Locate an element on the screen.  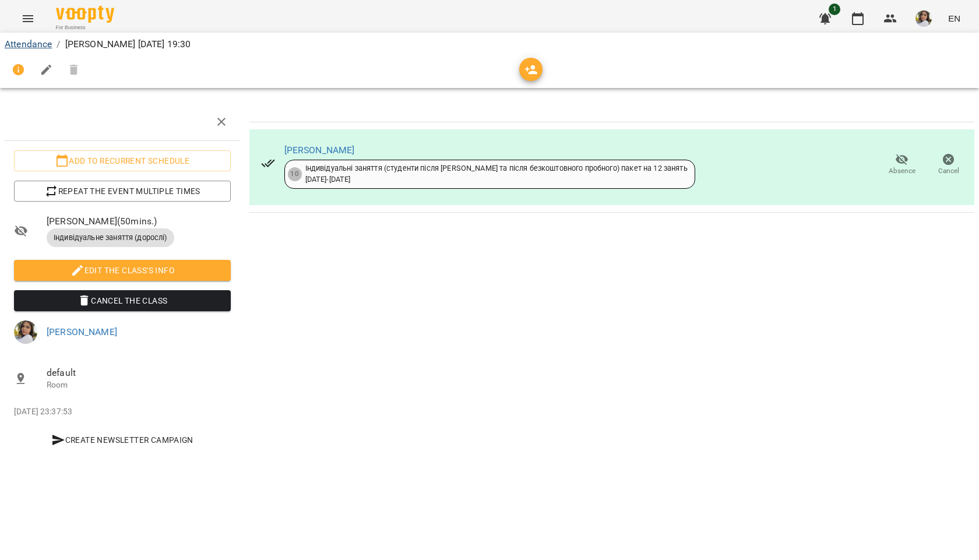
button: Menu is located at coordinates (28, 18).